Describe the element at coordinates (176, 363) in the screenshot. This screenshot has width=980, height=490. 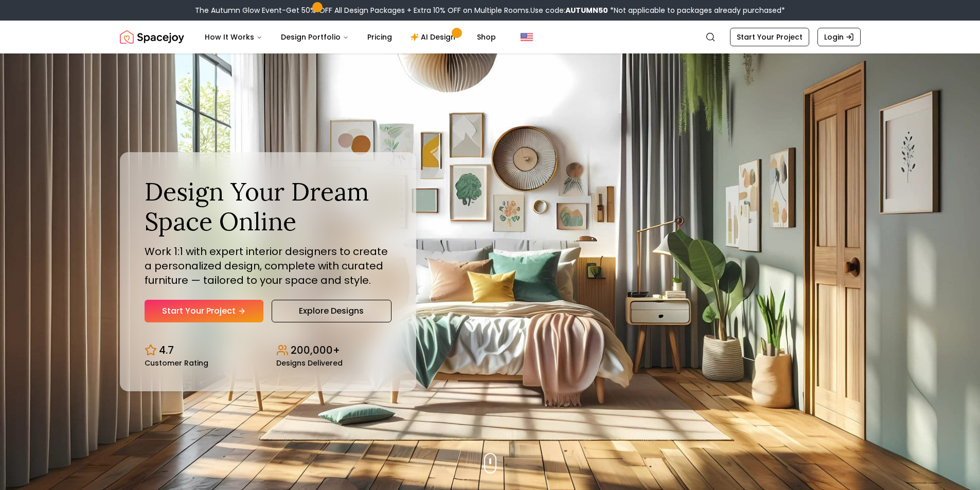
I see `small: Customer Rating` at that location.